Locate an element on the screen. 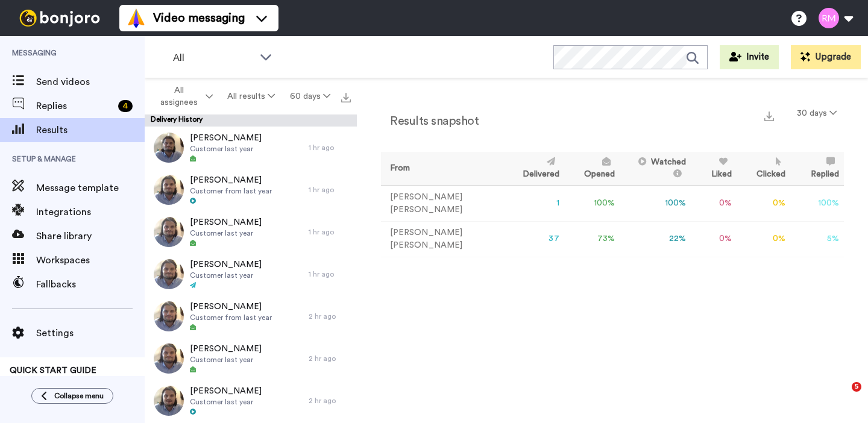  img: a9056de0-2074-4178-9166-1b26c3bf7250-thumb.jpg is located at coordinates (168, 316).